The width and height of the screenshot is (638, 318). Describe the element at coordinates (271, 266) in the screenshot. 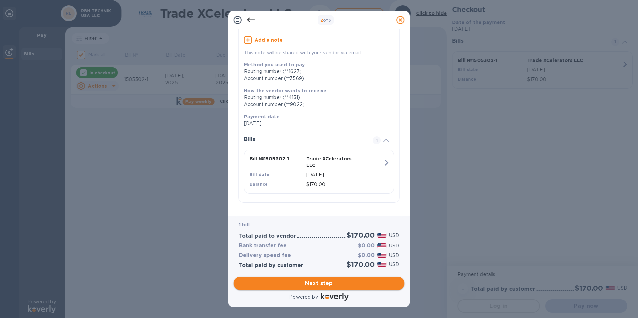

I see `h3: Total paid by customer` at that location.